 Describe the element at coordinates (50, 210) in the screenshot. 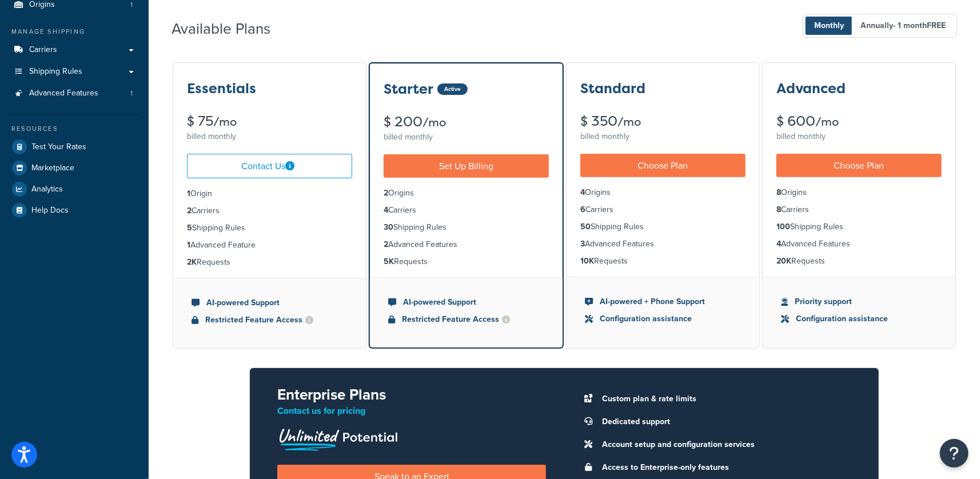

I see `span: Help Docs` at that location.